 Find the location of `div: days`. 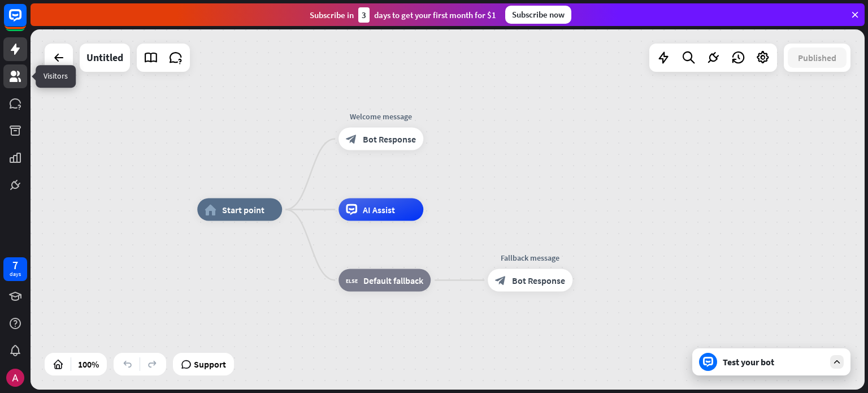

div: days is located at coordinates (16, 274).